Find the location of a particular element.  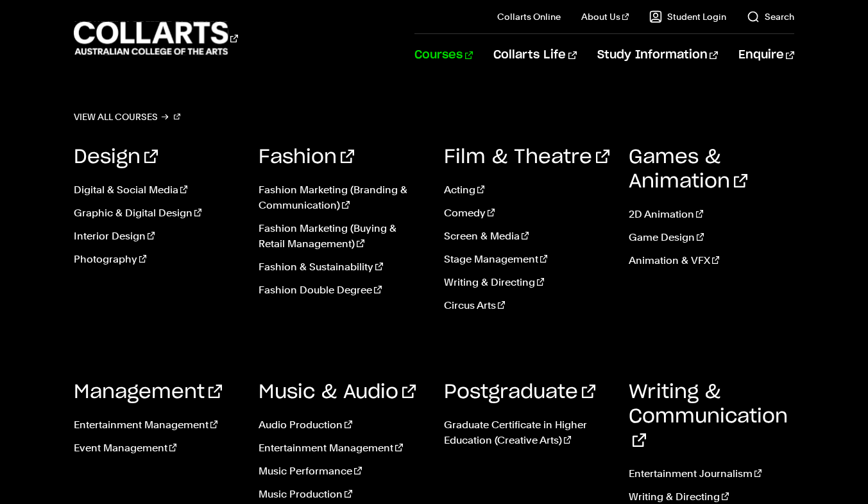

a: Digital & Social Media is located at coordinates (157, 190).